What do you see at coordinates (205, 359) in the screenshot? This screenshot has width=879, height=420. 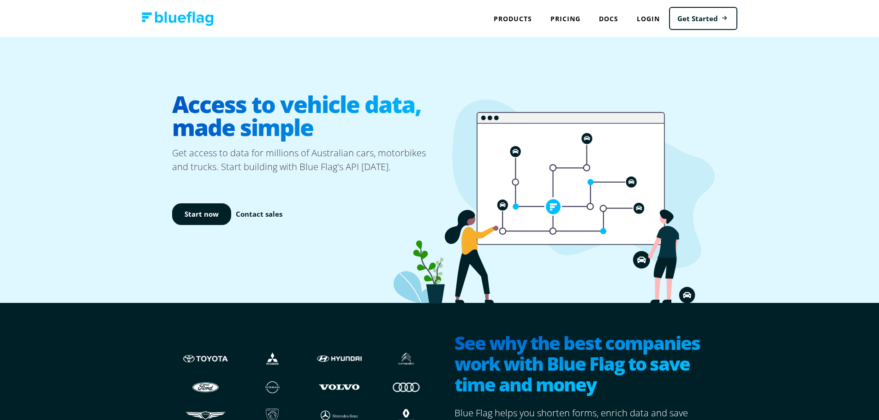 I see `img: Toyota logo` at bounding box center [205, 359].